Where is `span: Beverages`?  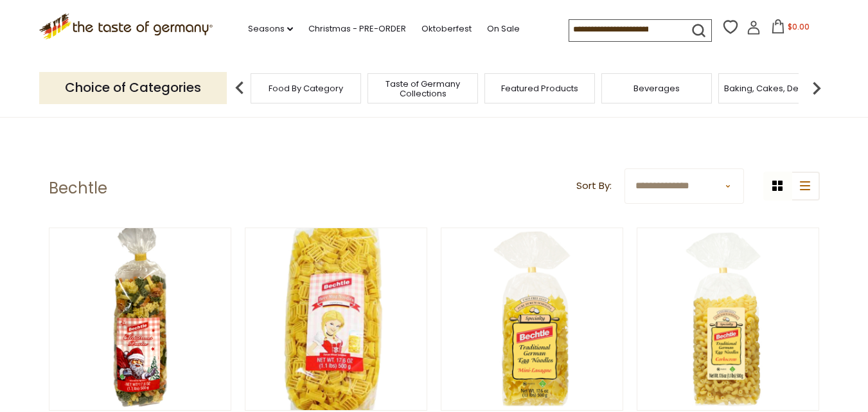 span: Beverages is located at coordinates (656, 88).